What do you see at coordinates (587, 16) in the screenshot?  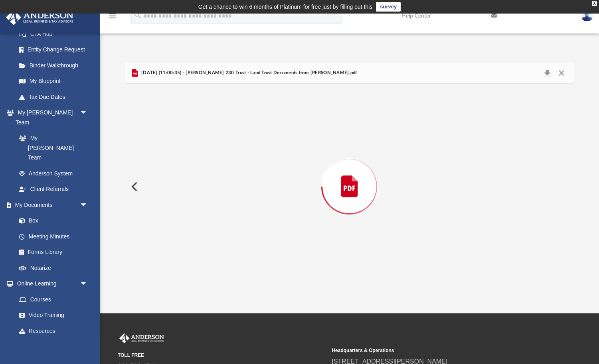 I see `img: User Pic` at bounding box center [587, 16].